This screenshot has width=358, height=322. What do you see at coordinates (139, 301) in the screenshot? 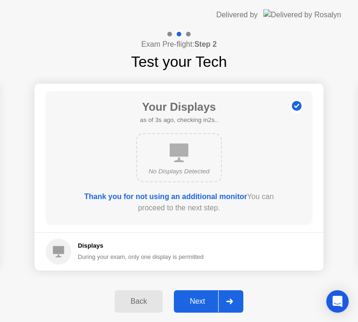
I see `button: Back` at bounding box center [139, 301].